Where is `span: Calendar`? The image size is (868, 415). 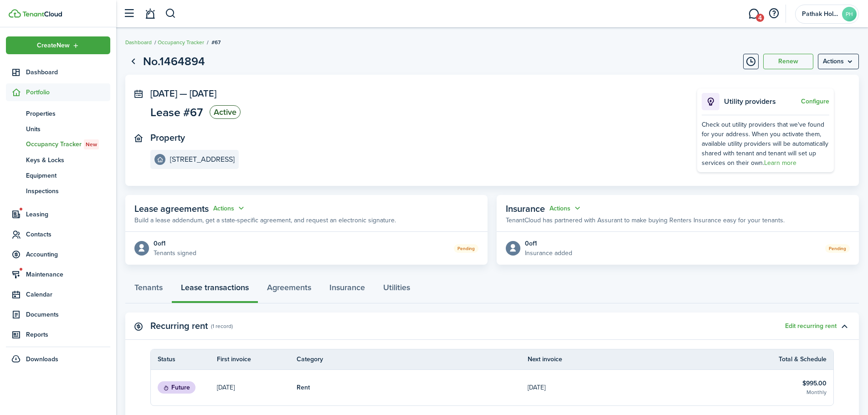
span: Calendar is located at coordinates (68, 294).